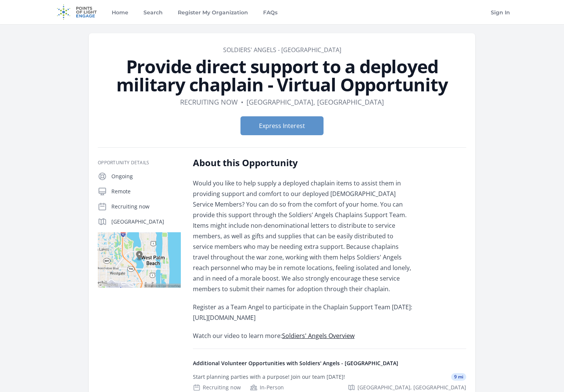 This screenshot has width=564, height=392. What do you see at coordinates (303, 163) in the screenshot?
I see `h2: About this Opportunity` at bounding box center [303, 163].